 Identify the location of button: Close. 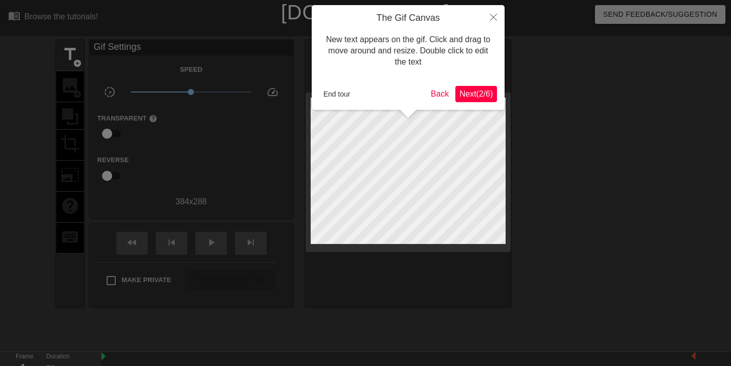
(494, 17).